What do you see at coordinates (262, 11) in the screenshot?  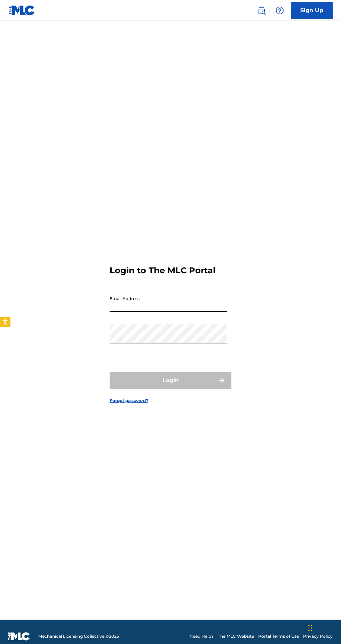 I see `img: search` at bounding box center [262, 11].